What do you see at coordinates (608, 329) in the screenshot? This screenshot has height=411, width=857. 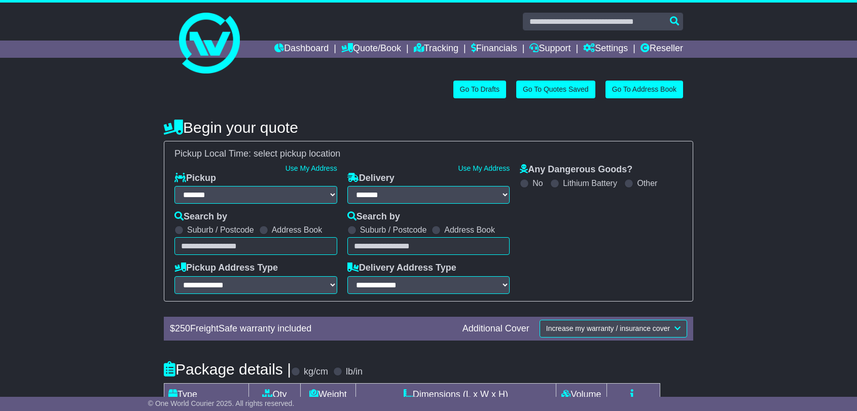 I see `span: Increase my warranty / insurance cover` at bounding box center [608, 329].